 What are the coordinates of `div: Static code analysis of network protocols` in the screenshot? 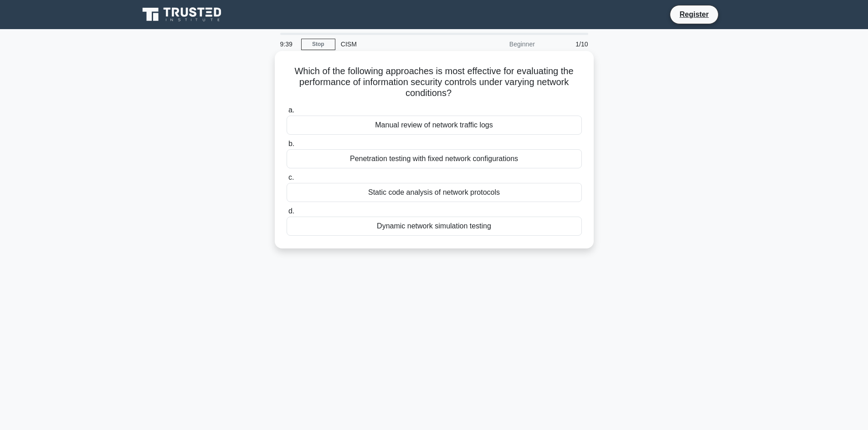 It's located at (434, 193).